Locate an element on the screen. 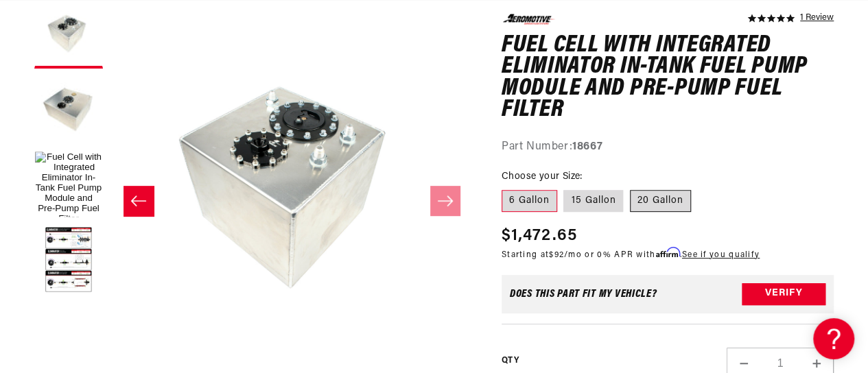  button: Load image 2 in gallery view is located at coordinates (69, 110).